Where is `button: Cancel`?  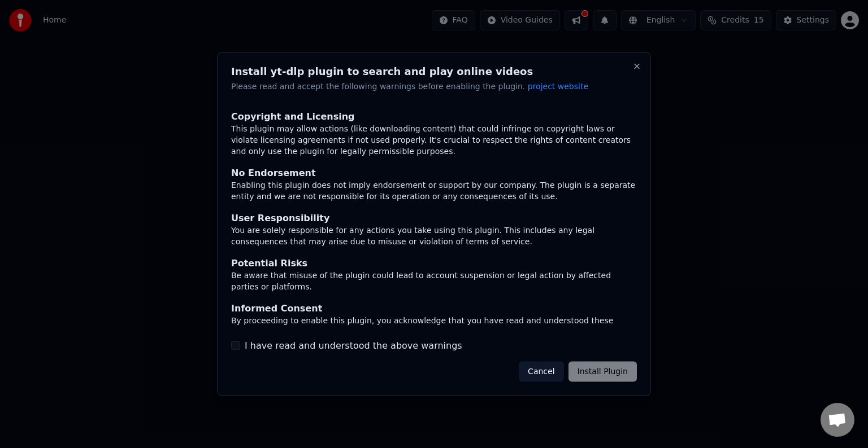 button: Cancel is located at coordinates (541, 372).